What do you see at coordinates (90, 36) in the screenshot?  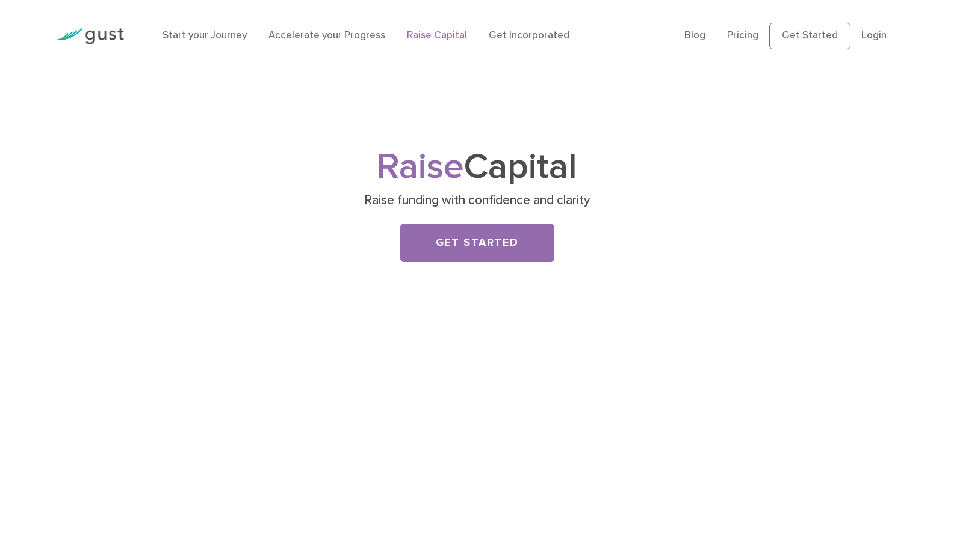 I see `img: Gust Logo` at bounding box center [90, 36].